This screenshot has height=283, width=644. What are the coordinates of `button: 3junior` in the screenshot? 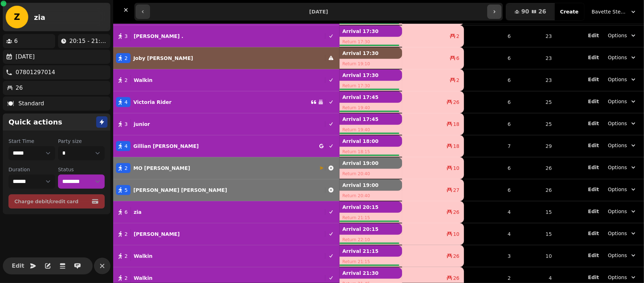 It's located at (226, 124).